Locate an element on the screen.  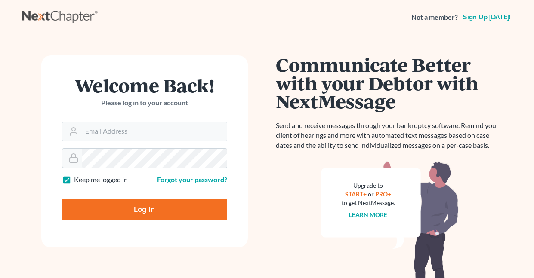
a: Forgot your password? is located at coordinates (192, 179).